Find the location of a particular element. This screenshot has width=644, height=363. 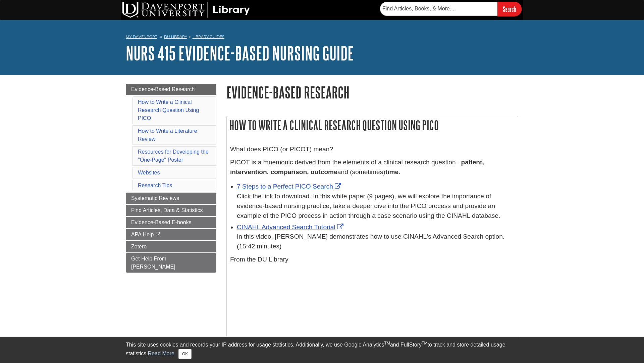

a: Evidence-Based E-books is located at coordinates (171, 222).